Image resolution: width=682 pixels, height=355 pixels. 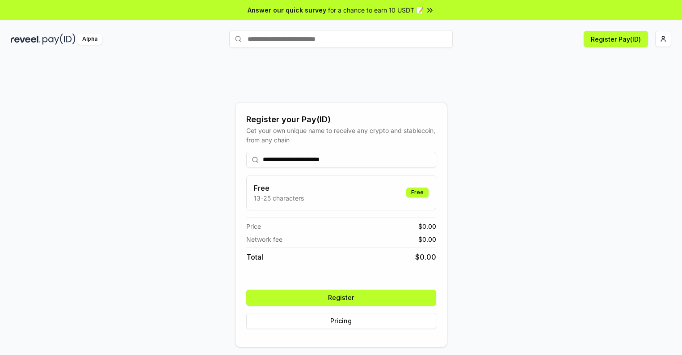 I want to click on img: reveel_dark, so click(x=25, y=39).